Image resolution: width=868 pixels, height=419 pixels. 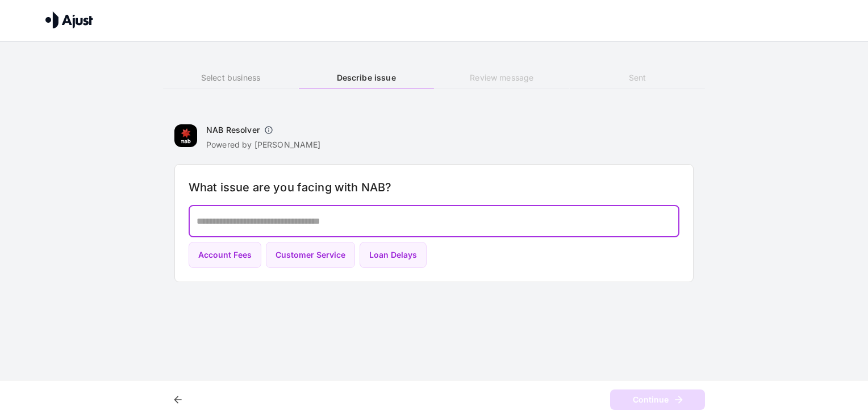 What do you see at coordinates (185, 136) in the screenshot?
I see `img: NAB` at bounding box center [185, 136].